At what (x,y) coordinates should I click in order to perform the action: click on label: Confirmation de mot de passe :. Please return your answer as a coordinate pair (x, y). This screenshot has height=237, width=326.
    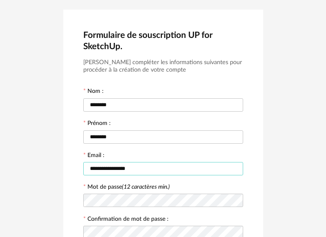
    Looking at the image, I should click on (126, 220).